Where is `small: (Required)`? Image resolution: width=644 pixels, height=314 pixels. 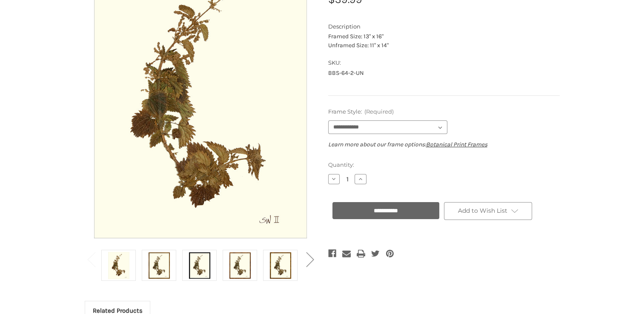
small: (Required) is located at coordinates (378, 112).